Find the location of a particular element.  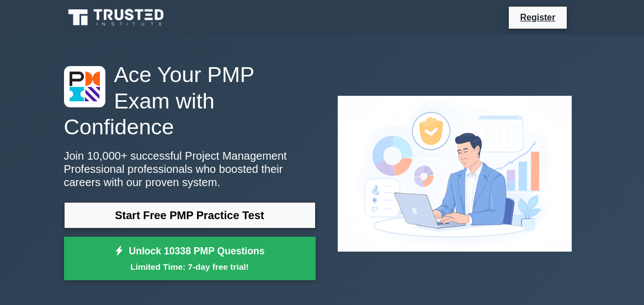

img: Project Management Professional Preview is located at coordinates (455, 174).